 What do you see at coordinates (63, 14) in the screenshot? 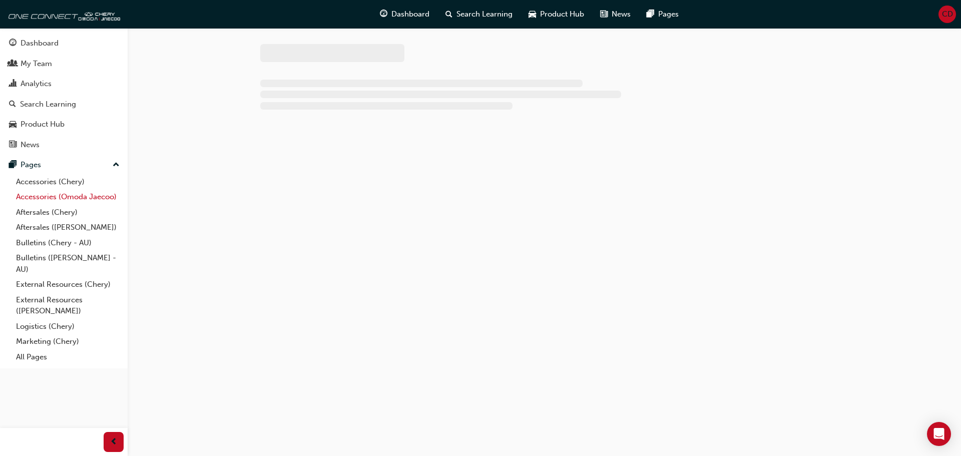
I see `img: oneconnect` at bounding box center [63, 14].